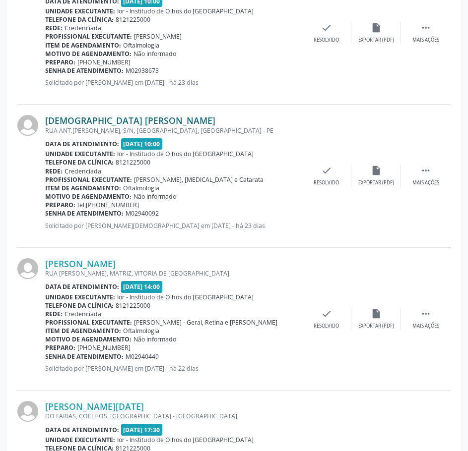  What do you see at coordinates (142, 70) in the screenshot?
I see `span: M02938673` at bounding box center [142, 70].